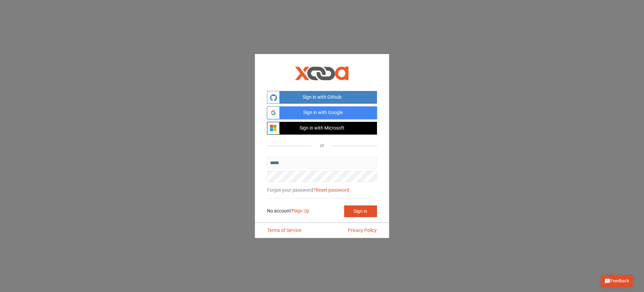 This screenshot has width=644, height=292. Describe the element at coordinates (360, 211) in the screenshot. I see `button: Sign in` at that location.